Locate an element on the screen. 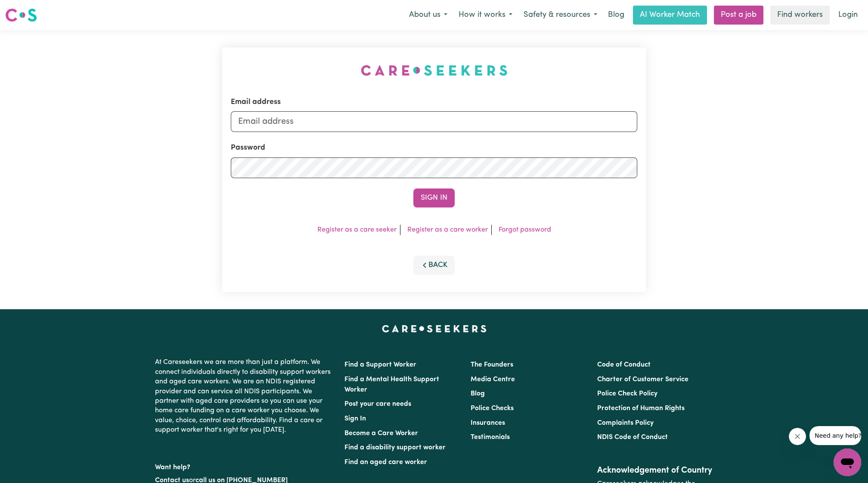  span: Need any help? is located at coordinates (28, 9).